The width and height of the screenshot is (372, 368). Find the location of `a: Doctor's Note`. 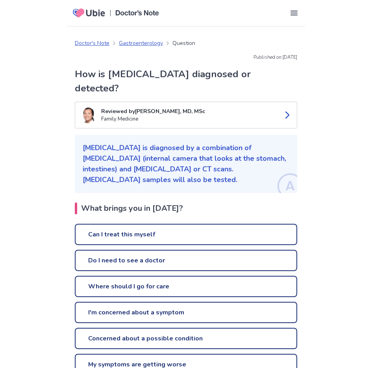

a: Doctor's Note is located at coordinates (92, 43).